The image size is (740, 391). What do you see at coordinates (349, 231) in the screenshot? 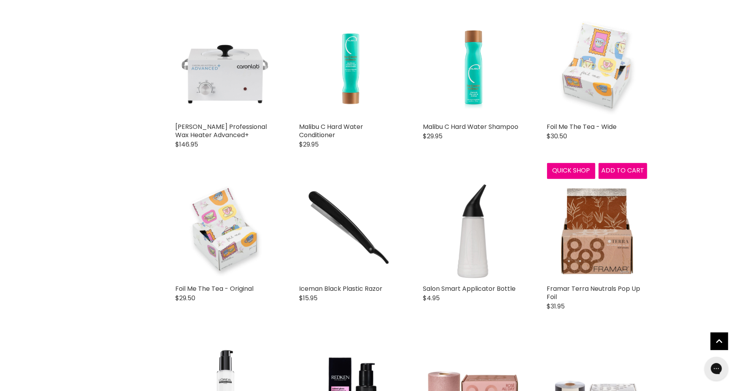
I see `a: Iceman Black Plastic Razor Iceman Black Plastic Razor` at bounding box center [349, 231].